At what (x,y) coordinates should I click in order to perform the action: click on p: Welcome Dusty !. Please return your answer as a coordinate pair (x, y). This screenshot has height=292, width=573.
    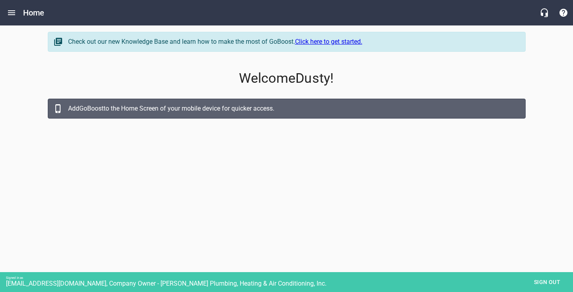
    Looking at the image, I should click on (287, 78).